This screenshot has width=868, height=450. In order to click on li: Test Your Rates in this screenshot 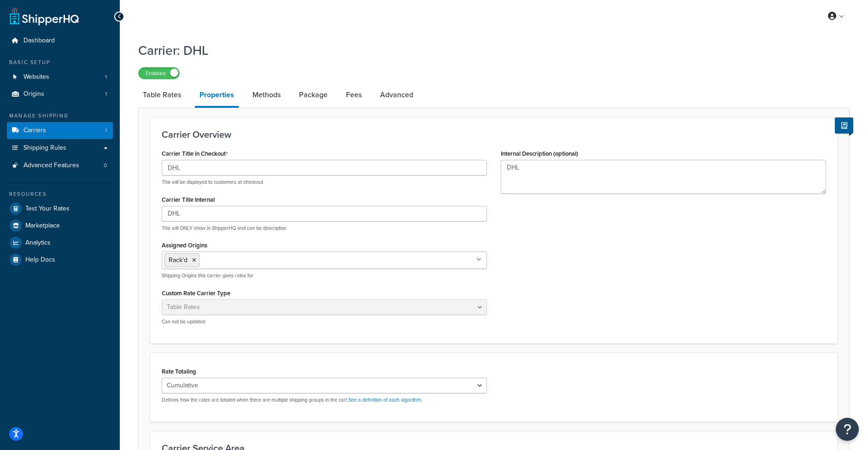, I will do `click(60, 209)`.